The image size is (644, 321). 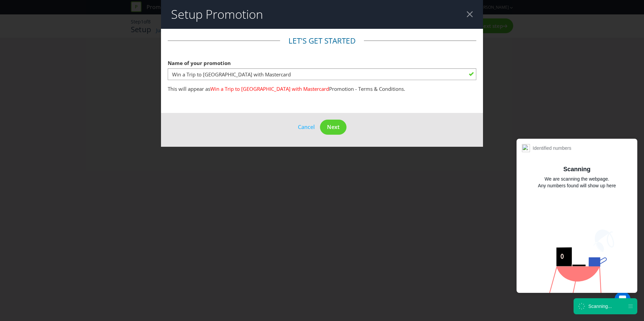 I want to click on span: Promotion - Terms & Conditions., so click(x=367, y=89).